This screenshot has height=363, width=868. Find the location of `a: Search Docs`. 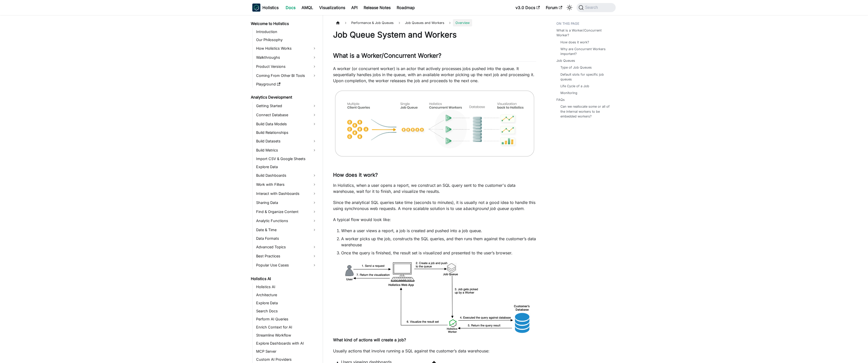

a: Search Docs is located at coordinates (286, 311).